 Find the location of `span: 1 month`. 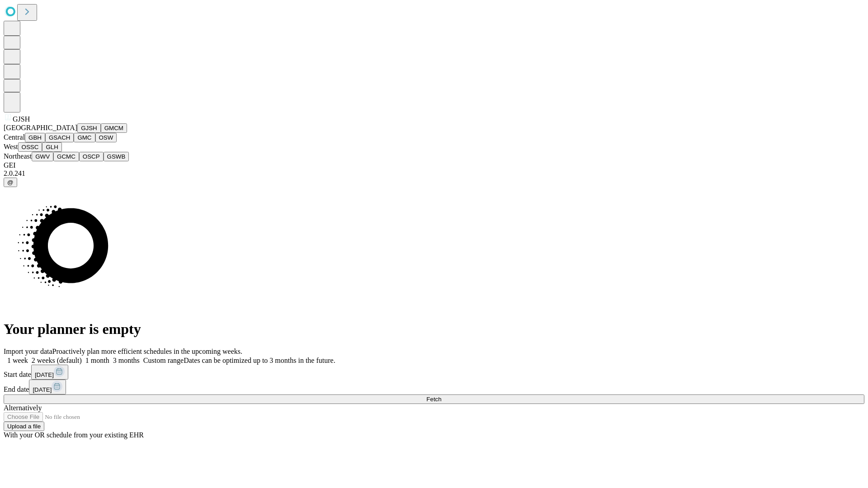

span: 1 month is located at coordinates (97, 360).